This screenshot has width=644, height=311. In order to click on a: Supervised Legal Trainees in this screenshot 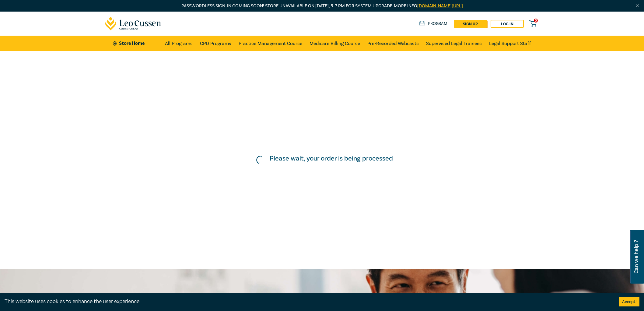, I will do `click(454, 43)`.